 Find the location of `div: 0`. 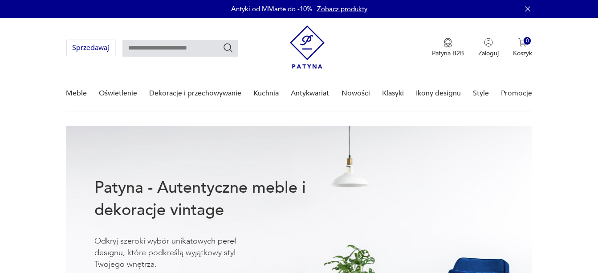

div: 0 is located at coordinates (527, 41).